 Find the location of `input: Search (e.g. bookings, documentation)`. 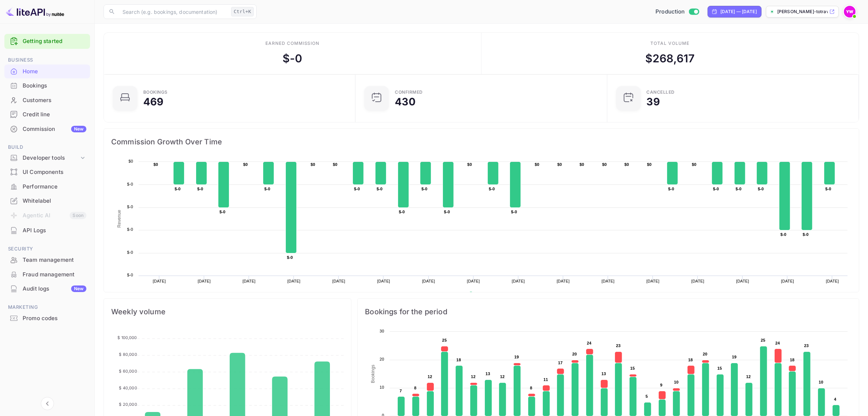

input: Search (e.g. bookings, documentation) is located at coordinates (173, 12).